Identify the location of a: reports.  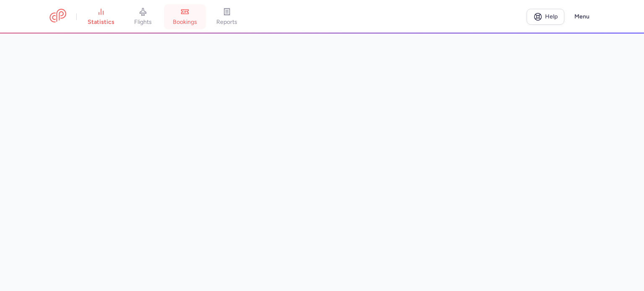
(227, 16).